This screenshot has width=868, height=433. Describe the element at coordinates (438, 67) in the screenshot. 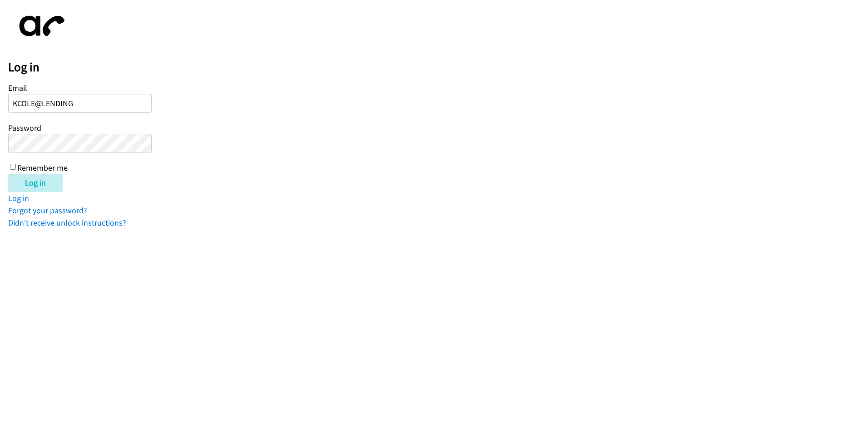

I see `h2: Log in` at that location.